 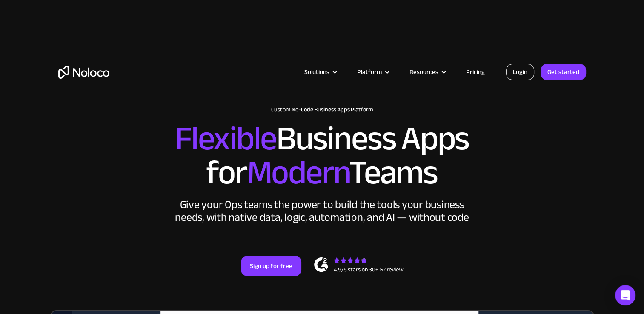 I want to click on span: Modern, so click(x=298, y=172).